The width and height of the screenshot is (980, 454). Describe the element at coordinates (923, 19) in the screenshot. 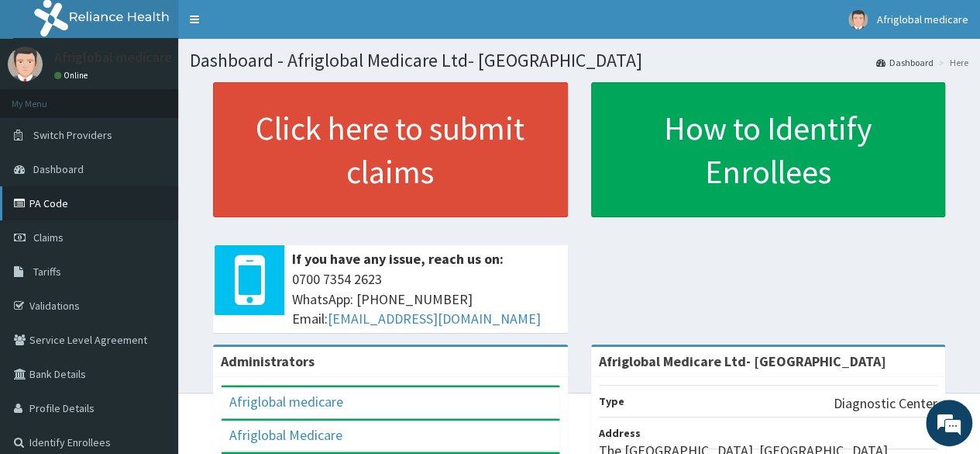

I see `span: Afriglobal medicare` at that location.